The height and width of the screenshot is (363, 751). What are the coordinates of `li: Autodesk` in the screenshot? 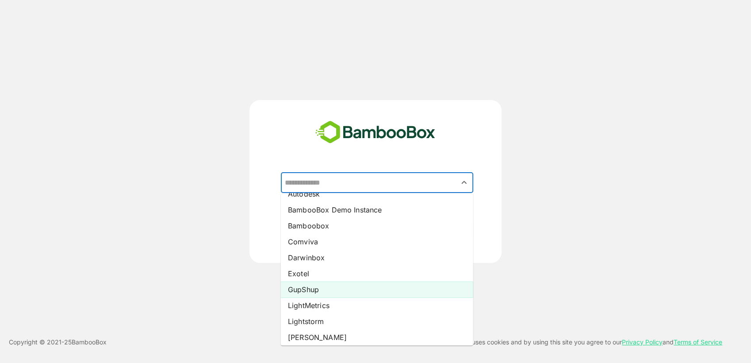 It's located at (377, 194).